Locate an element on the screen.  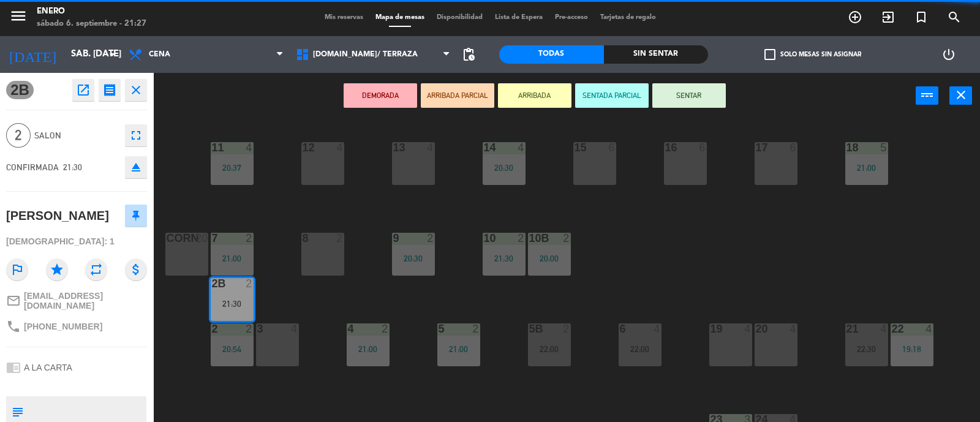
button: ARRIBADA is located at coordinates (535, 95).